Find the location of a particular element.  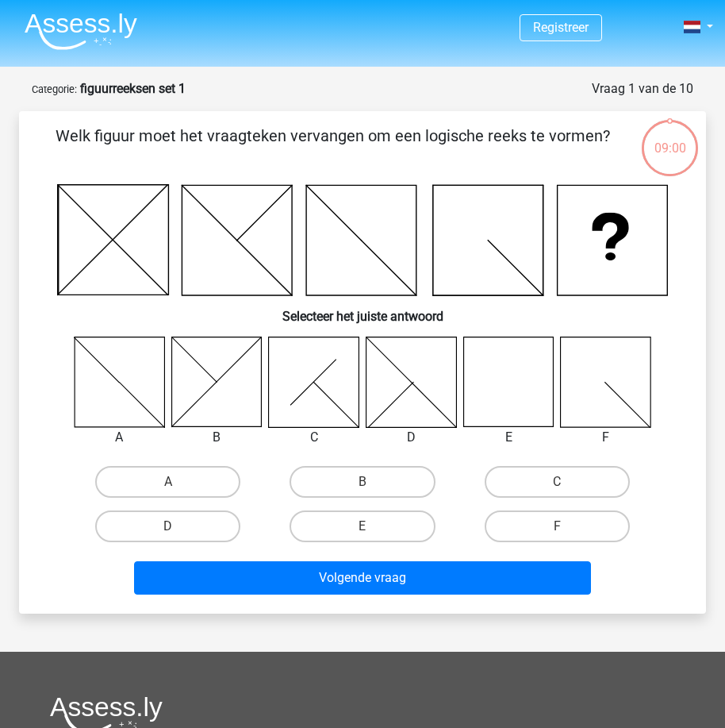

label: C is located at coordinates (557, 482).